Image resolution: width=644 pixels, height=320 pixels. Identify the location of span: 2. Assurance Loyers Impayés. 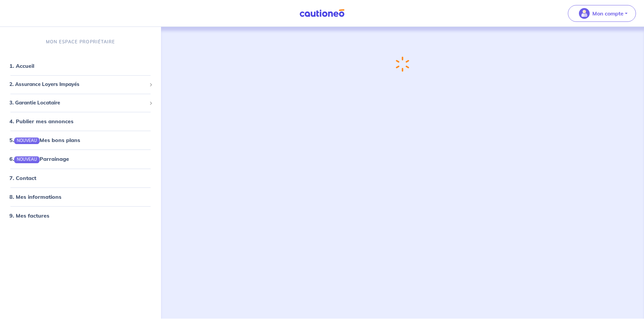
(78, 84).